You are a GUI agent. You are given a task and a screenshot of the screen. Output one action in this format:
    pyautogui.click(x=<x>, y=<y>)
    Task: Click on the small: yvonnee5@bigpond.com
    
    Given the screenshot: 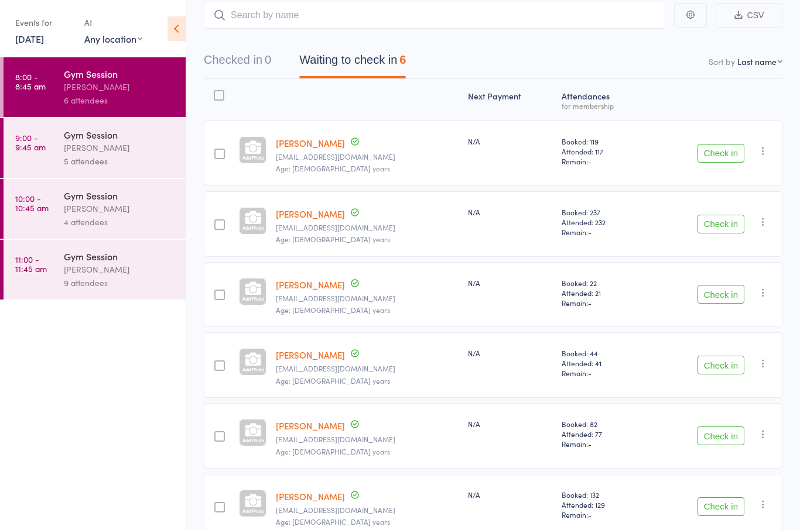 What is the action you would take?
    pyautogui.click(x=367, y=157)
    